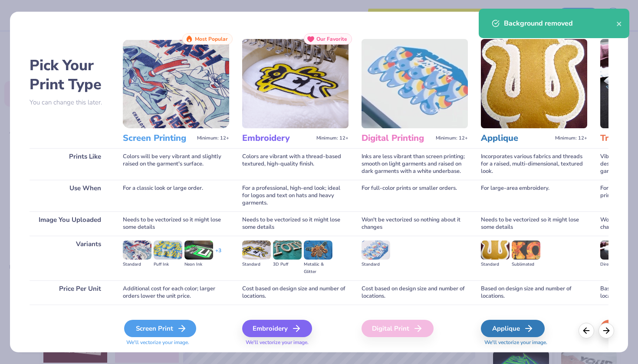 The image size is (638, 364). Describe the element at coordinates (168, 264) in the screenshot. I see `div: Puff Ink` at that location.